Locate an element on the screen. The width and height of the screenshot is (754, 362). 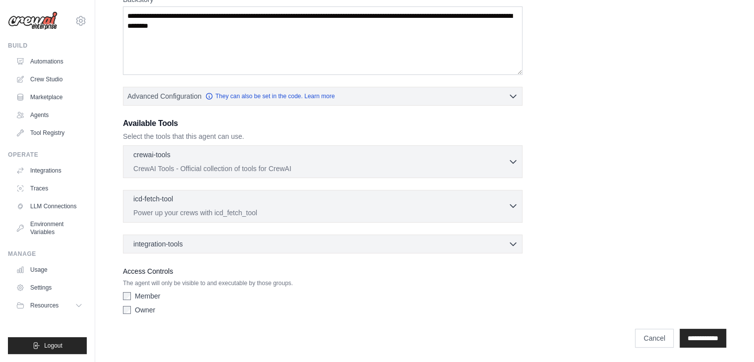
a: Agents is located at coordinates (49, 115).